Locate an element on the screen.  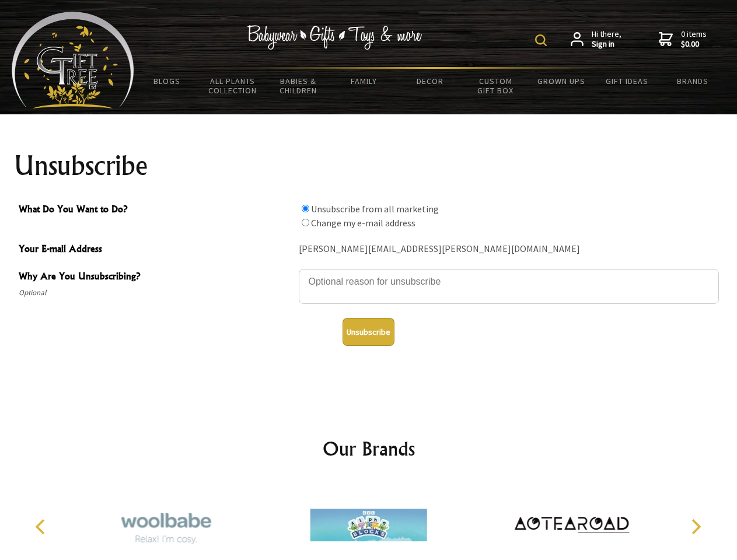
label: Change my e-mail address is located at coordinates (363, 223).